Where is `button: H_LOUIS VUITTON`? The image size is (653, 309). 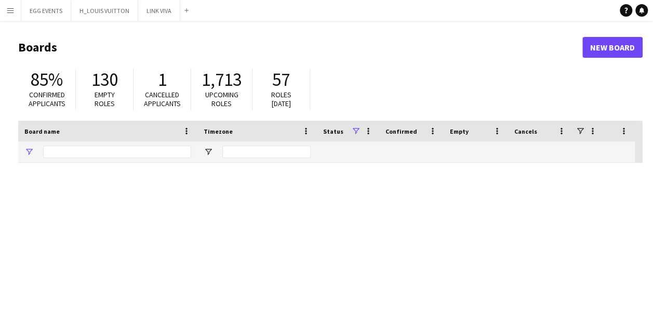
button: H_LOUIS VUITTON is located at coordinates (104, 10).